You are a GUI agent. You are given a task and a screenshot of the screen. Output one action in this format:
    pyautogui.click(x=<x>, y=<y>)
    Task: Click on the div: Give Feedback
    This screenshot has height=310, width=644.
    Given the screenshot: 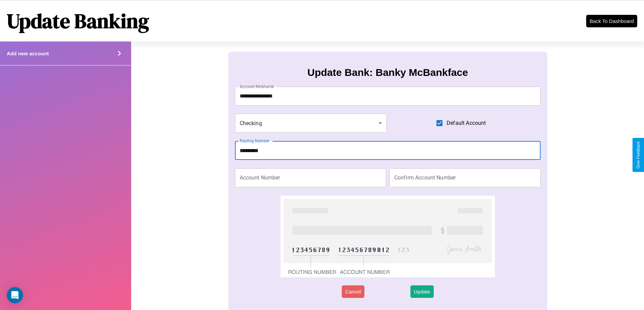 What is the action you would take?
    pyautogui.click(x=638, y=155)
    